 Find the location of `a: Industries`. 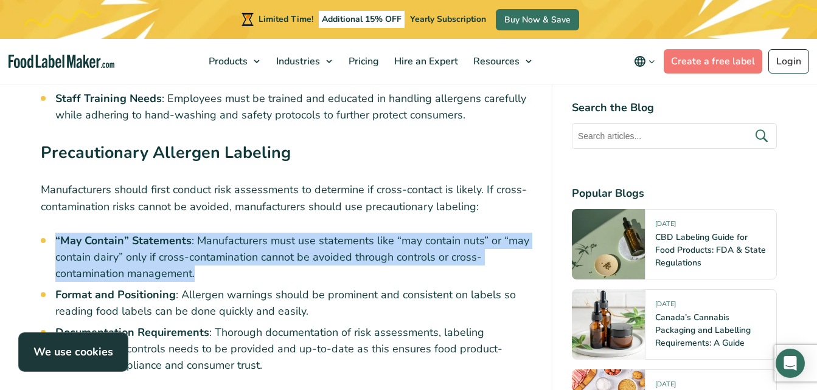

a: Industries is located at coordinates (303, 61).